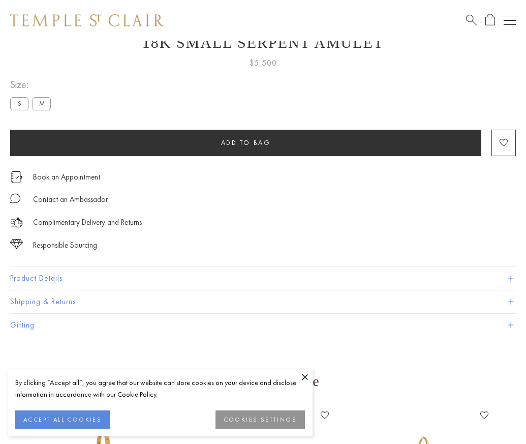  I want to click on img: Temple St. Clair, so click(87, 20).